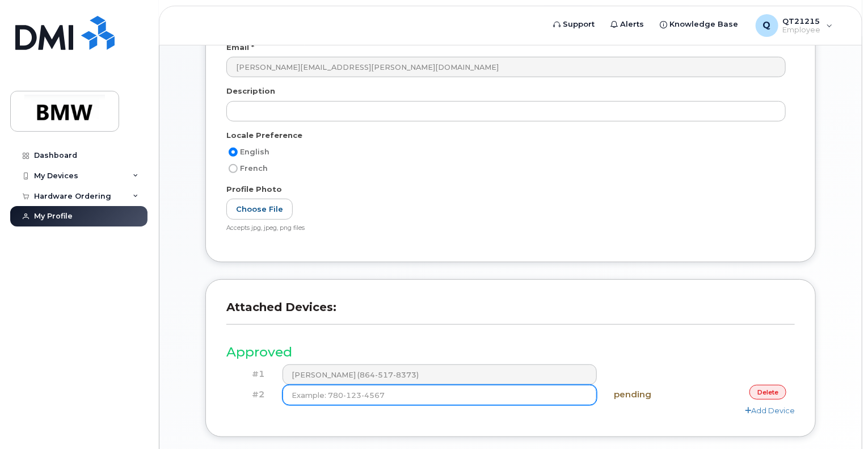  What do you see at coordinates (440, 395) in the screenshot?
I see `input: Example: 780-123-4567` at bounding box center [440, 395].